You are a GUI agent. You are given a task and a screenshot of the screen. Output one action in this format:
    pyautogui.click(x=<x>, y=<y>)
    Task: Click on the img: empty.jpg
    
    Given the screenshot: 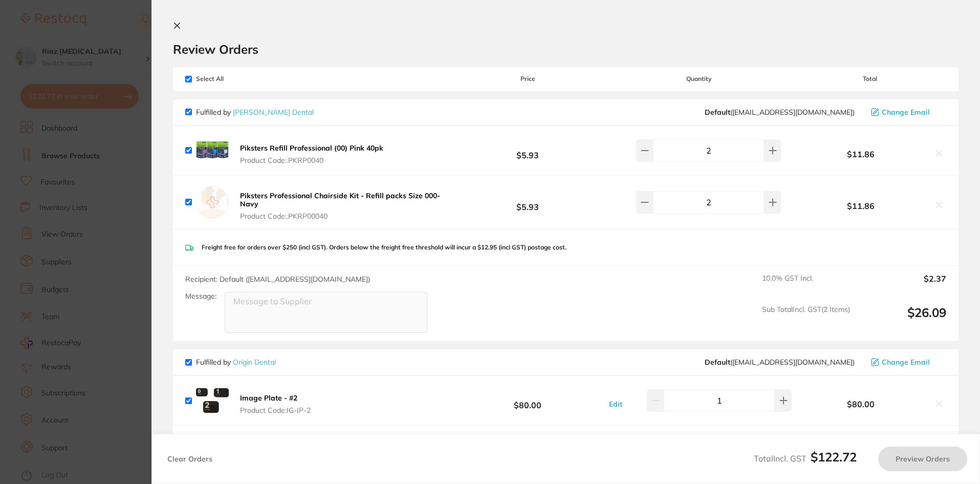 What is the action you would take?
    pyautogui.click(x=213, y=202)
    